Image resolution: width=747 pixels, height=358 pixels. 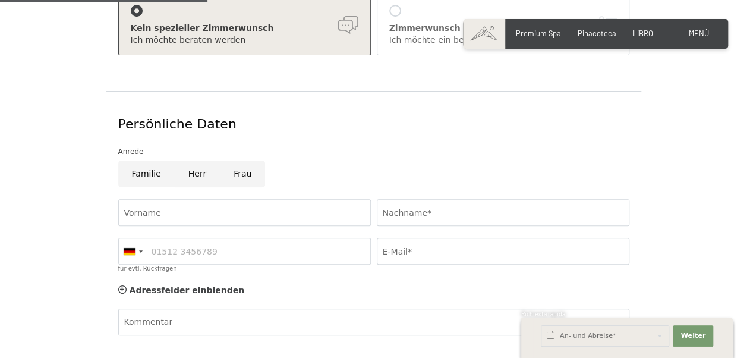 What do you see at coordinates (597, 33) in the screenshot?
I see `a: Pinacoteca` at bounding box center [597, 33].